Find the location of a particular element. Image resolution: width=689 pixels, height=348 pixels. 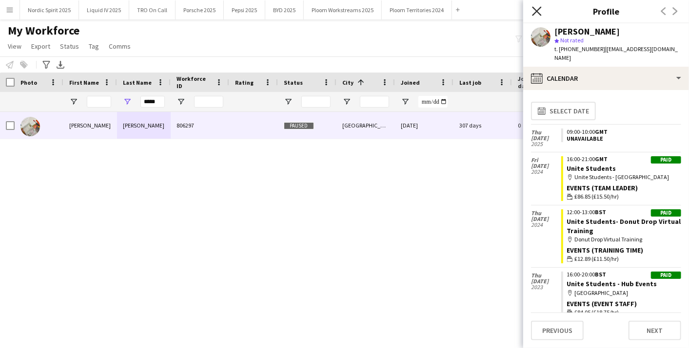

span: Comms is located at coordinates (119, 46).